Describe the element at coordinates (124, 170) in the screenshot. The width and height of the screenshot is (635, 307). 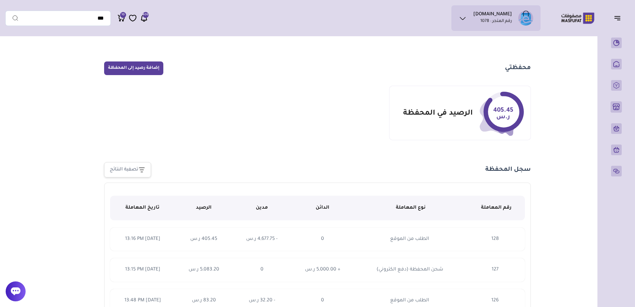
I see `div: تصفية النتائج` at that location.